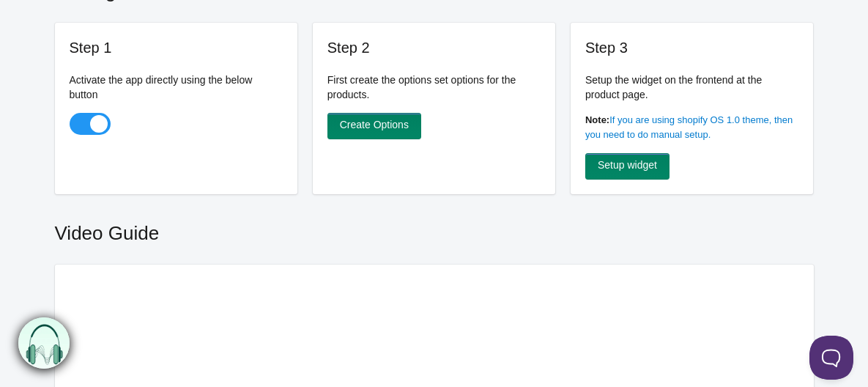 This screenshot has width=868, height=387. Describe the element at coordinates (597, 120) in the screenshot. I see `b: Note:` at that location.